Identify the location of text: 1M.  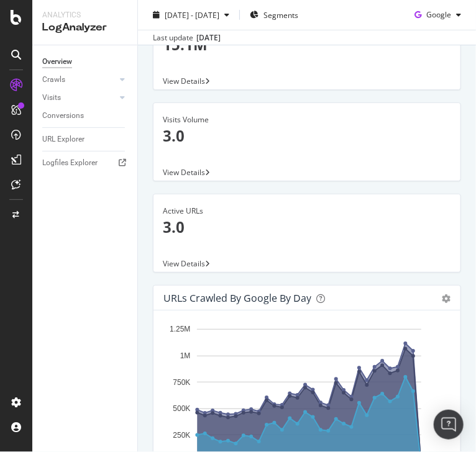
(185, 357).